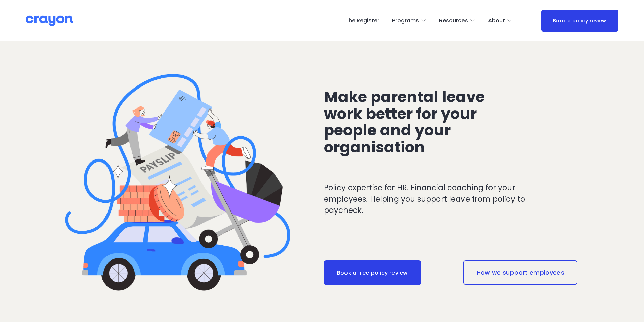  What do you see at coordinates (362, 21) in the screenshot?
I see `a: The Register` at bounding box center [362, 21].